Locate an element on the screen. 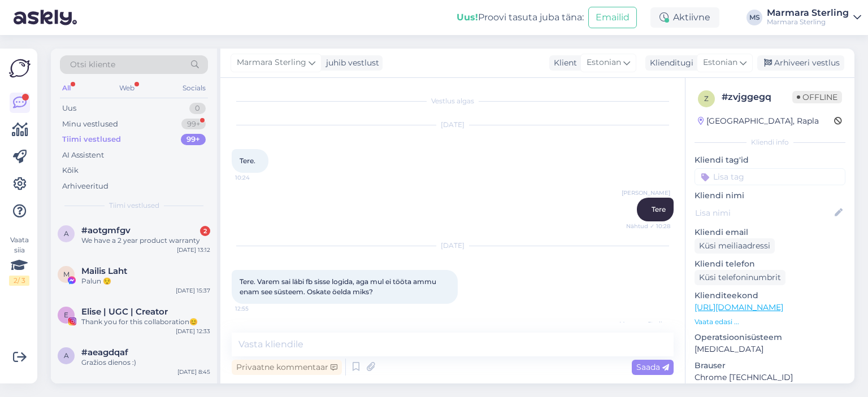 The width and height of the screenshot is (868, 397). div: 2 / 3 is located at coordinates (19, 281).